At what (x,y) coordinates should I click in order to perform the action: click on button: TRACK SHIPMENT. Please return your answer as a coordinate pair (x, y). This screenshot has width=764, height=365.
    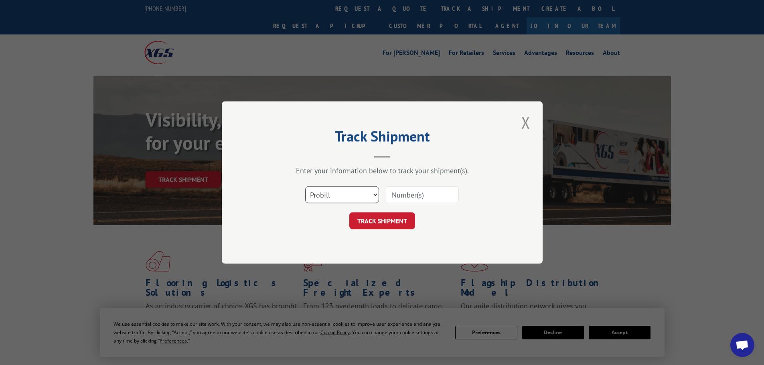
    Looking at the image, I should click on (382, 221).